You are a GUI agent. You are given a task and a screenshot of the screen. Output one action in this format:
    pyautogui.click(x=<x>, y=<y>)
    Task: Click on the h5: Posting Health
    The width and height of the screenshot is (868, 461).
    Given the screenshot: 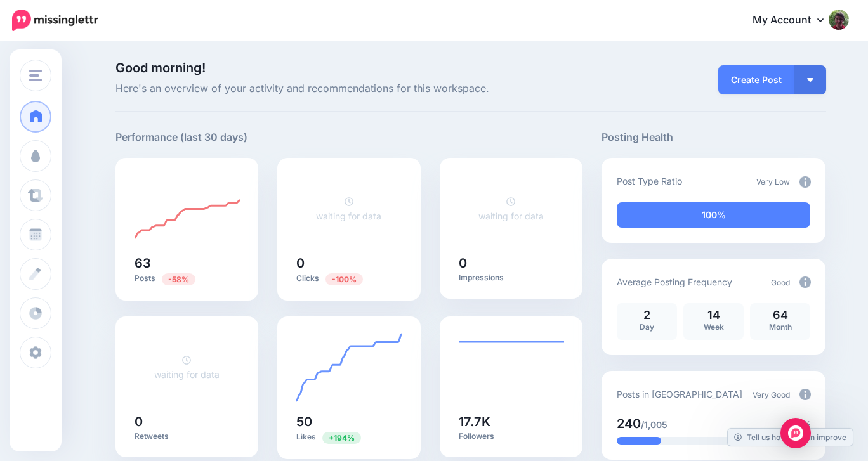 What is the action you would take?
    pyautogui.click(x=712, y=137)
    